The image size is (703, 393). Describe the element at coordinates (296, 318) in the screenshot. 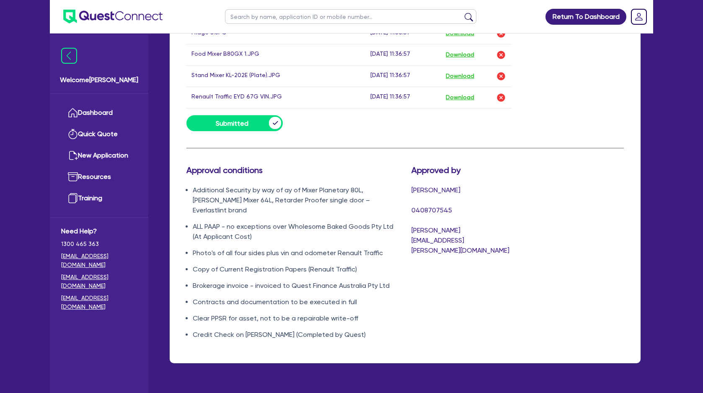

I see `li: Clear PPSR for asset, not to be a repairable write-off` at that location.